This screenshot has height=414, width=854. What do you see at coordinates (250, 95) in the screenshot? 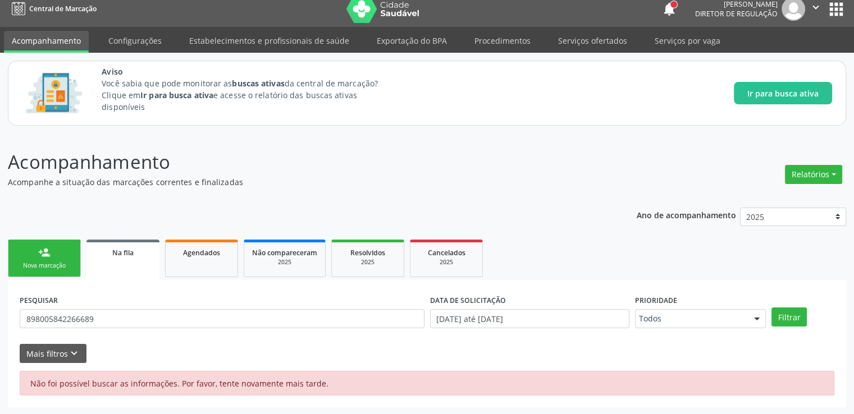
I see `p: Você sabia que pode monitorar as da central de marcação? Clique em e acesse o relatório das busca...` at bounding box center [250, 95].